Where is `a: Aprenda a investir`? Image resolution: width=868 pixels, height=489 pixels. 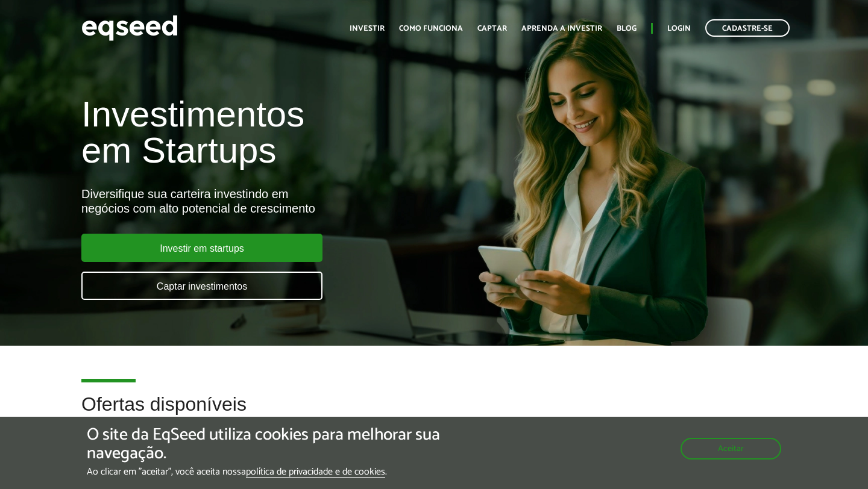 a: Aprenda a investir is located at coordinates (562, 28).